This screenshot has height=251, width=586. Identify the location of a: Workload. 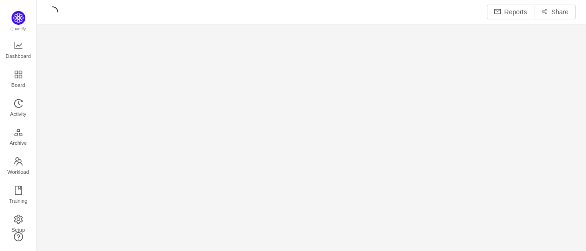
(18, 167).